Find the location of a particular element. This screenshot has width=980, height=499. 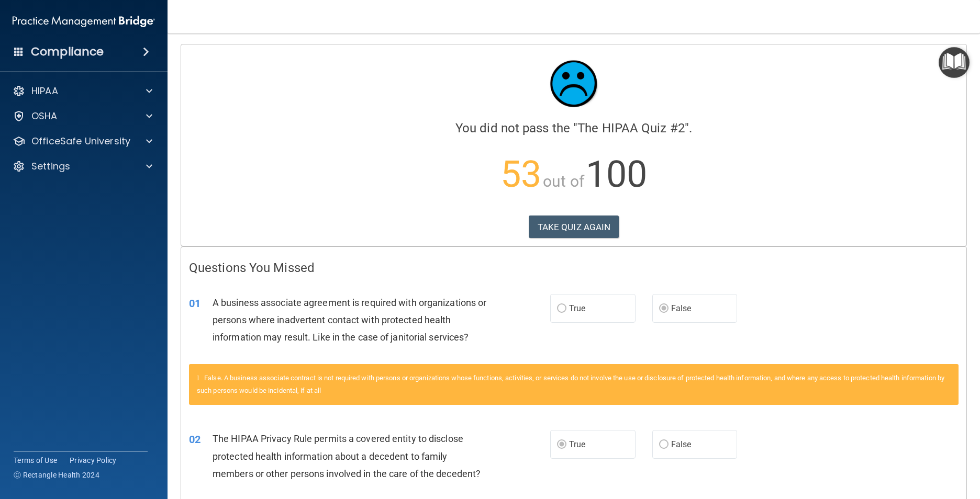

h4: Compliance is located at coordinates (67, 52).